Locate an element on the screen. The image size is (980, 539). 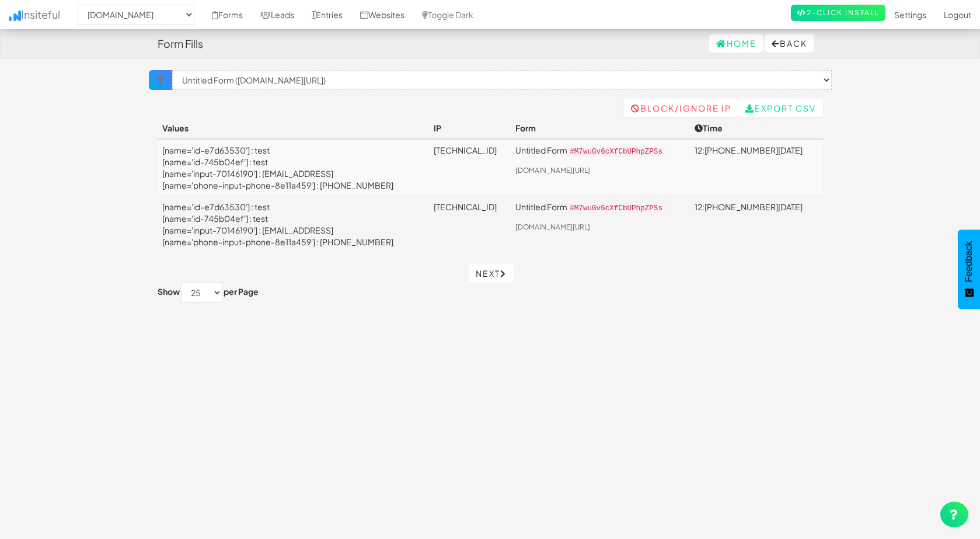
img: icon.png is located at coordinates (14, 16).